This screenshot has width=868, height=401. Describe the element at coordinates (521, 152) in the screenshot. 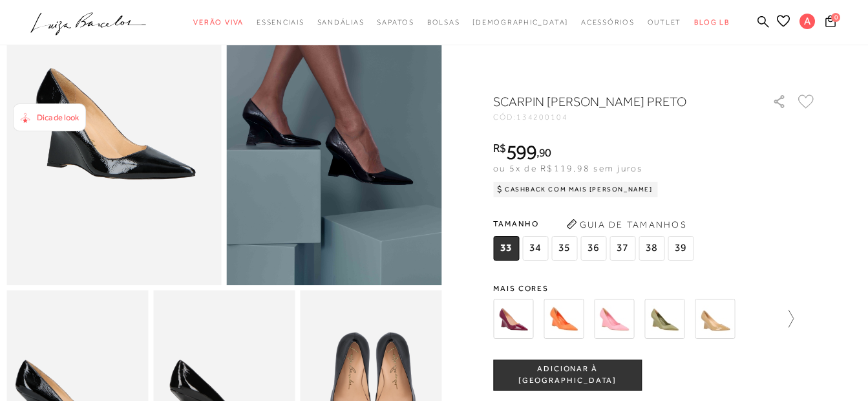

I see `span: 599` at that location.